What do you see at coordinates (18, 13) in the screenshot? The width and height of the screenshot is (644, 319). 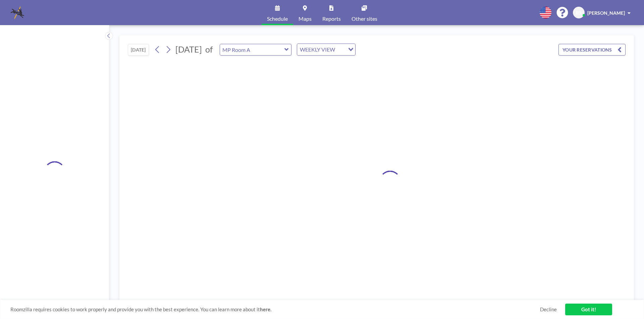 I see `img: organization-logo` at bounding box center [18, 13].